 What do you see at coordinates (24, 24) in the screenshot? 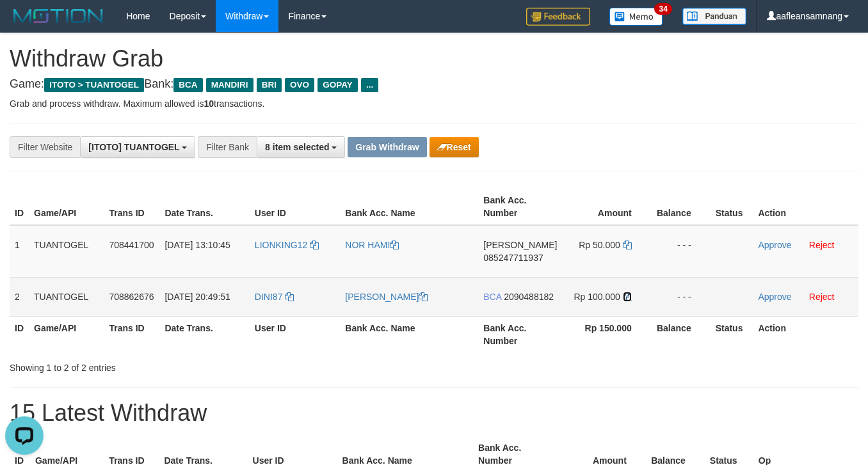
I see `button: Open LiveChat chat widget` at bounding box center [24, 24].